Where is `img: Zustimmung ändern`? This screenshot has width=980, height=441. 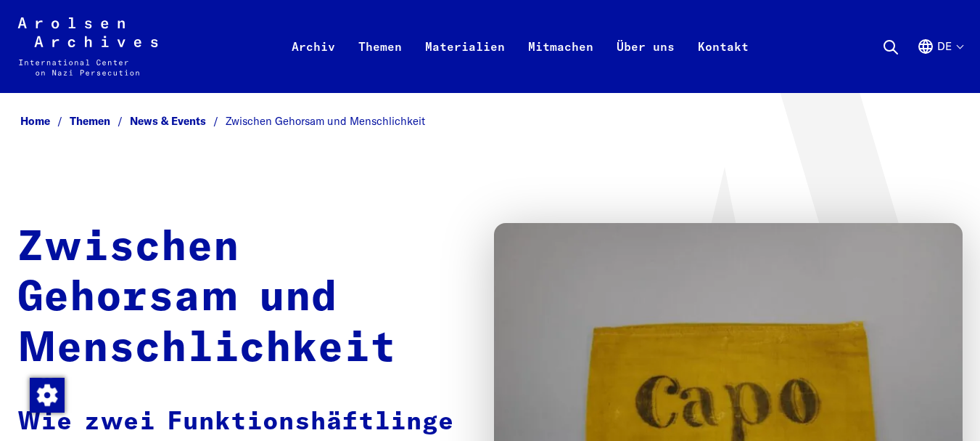
img: Zustimmung ändern is located at coordinates (47, 395).